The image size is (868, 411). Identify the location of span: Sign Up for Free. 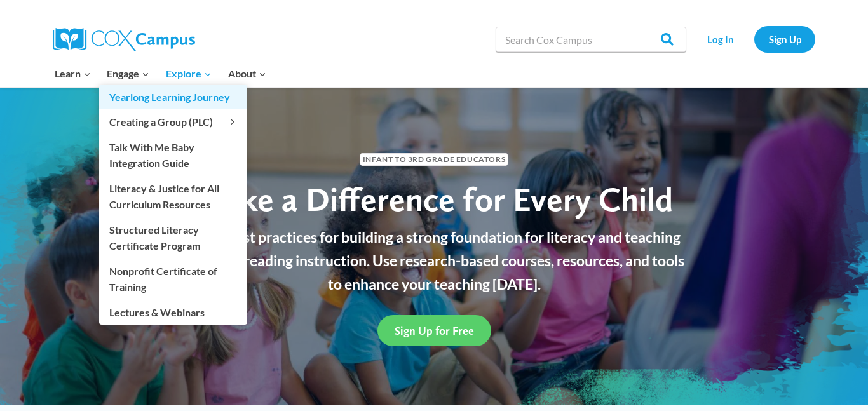
(434, 330).